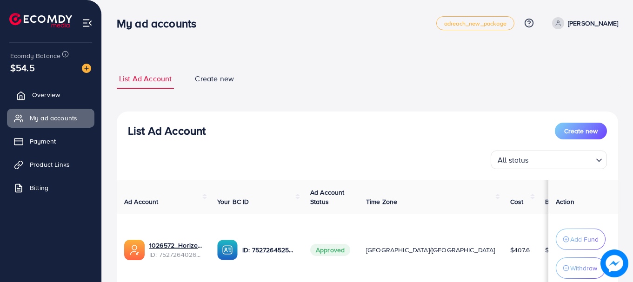 This screenshot has height=282, width=633. What do you see at coordinates (381, 202) in the screenshot?
I see `span: Time Zone` at bounding box center [381, 202].